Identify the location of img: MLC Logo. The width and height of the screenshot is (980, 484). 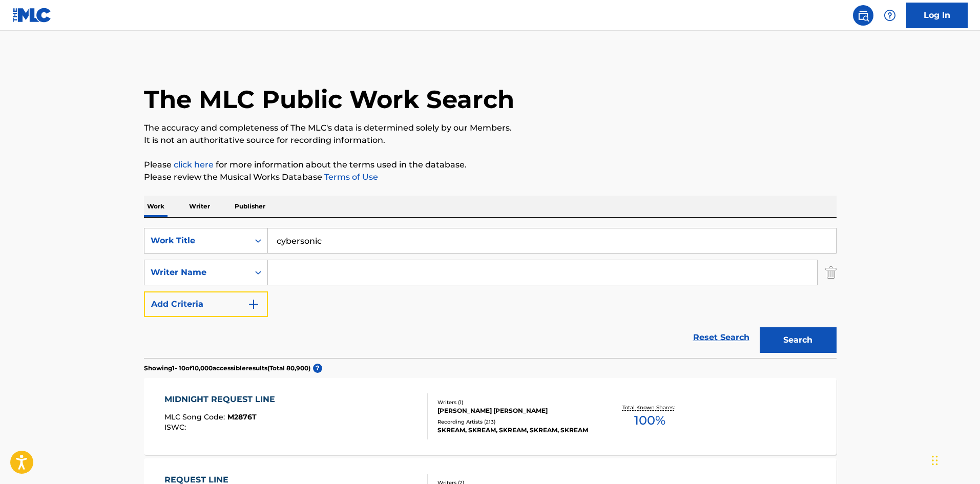
(31, 15).